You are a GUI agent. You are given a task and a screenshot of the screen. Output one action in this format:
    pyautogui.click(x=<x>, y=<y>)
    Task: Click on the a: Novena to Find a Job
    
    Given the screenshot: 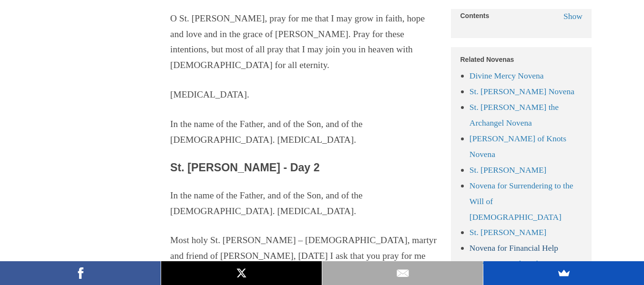 What is the action you would take?
    pyautogui.click(x=505, y=264)
    